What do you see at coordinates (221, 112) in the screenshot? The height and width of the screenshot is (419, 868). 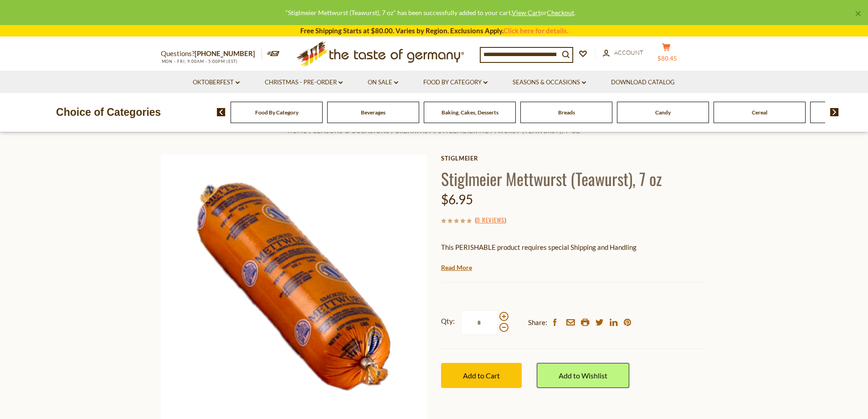 I see `img: previous arrow` at bounding box center [221, 112].